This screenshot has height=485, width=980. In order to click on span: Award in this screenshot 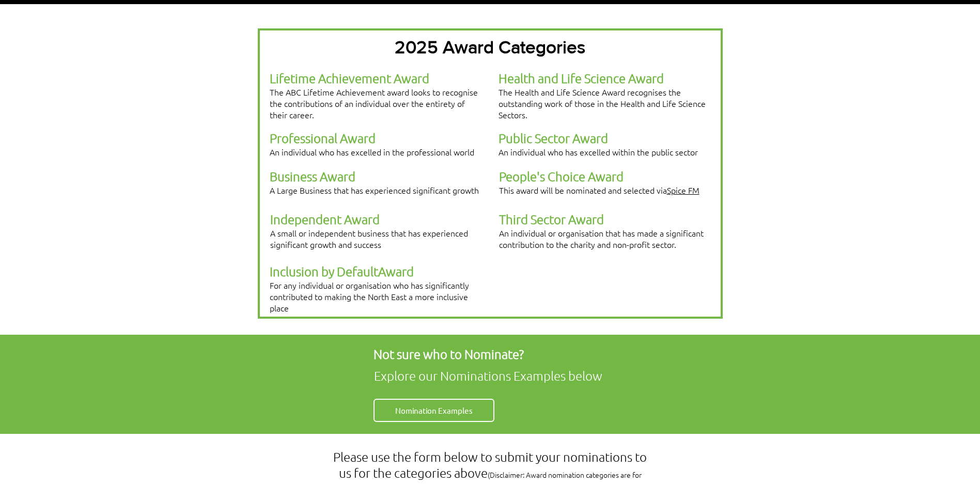, I will do `click(396, 271)`.